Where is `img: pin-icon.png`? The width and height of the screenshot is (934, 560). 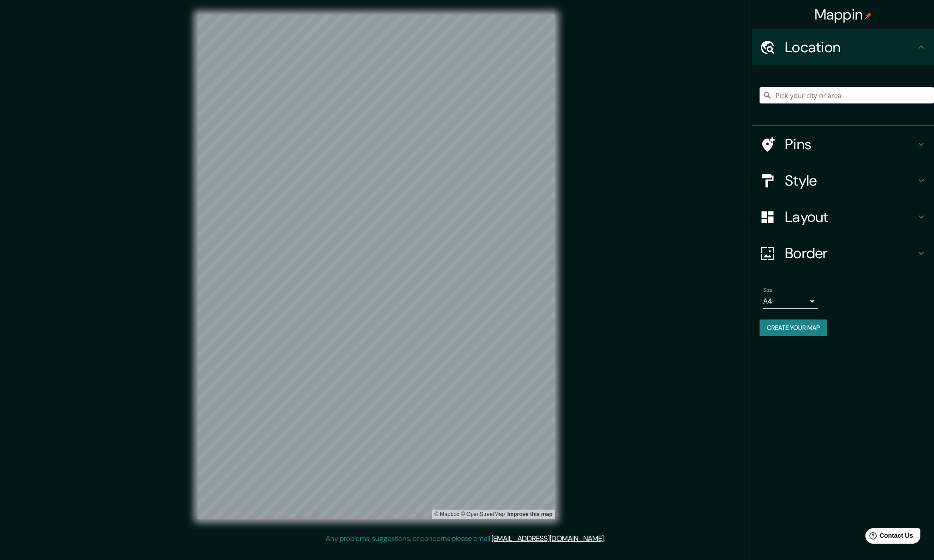 img: pin-icon.png is located at coordinates (867, 16).